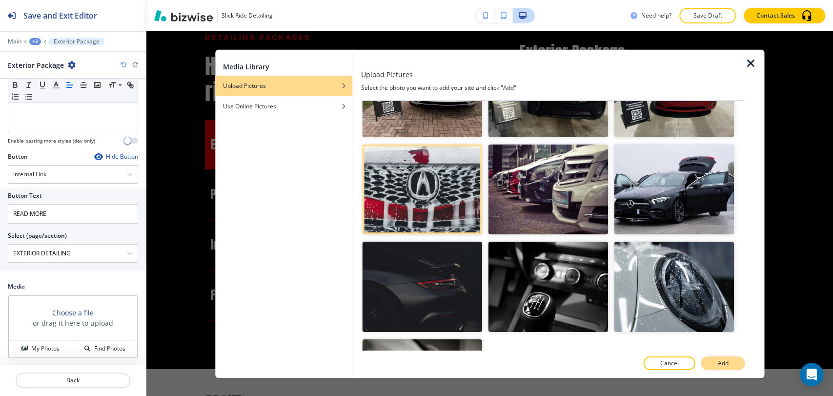 The width and height of the screenshot is (833, 396). What do you see at coordinates (73, 327) in the screenshot?
I see `div: Choose a fileor drag it here to uploadMy PhotosFind Photos` at bounding box center [73, 327].